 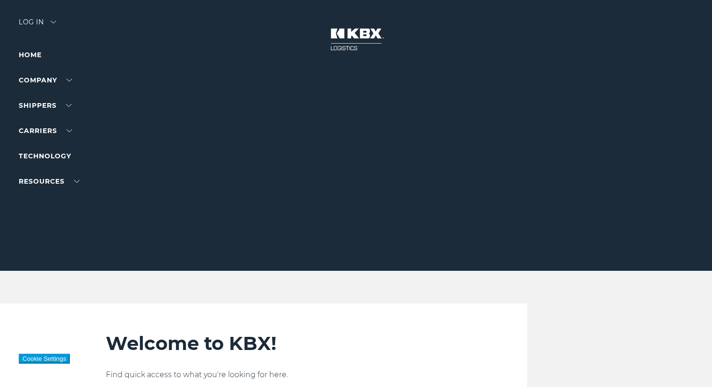 I want to click on p: Find quick access to what you're looking for here., so click(x=298, y=375).